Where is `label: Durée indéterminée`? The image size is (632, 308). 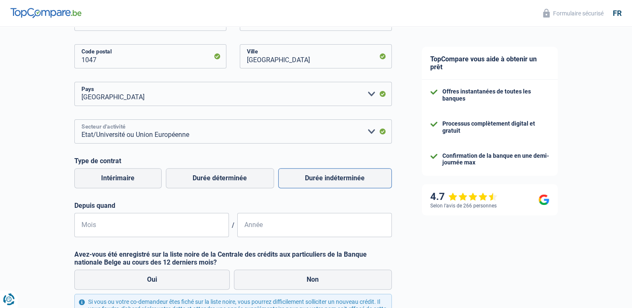
label: Durée indéterminée is located at coordinates (335, 178).